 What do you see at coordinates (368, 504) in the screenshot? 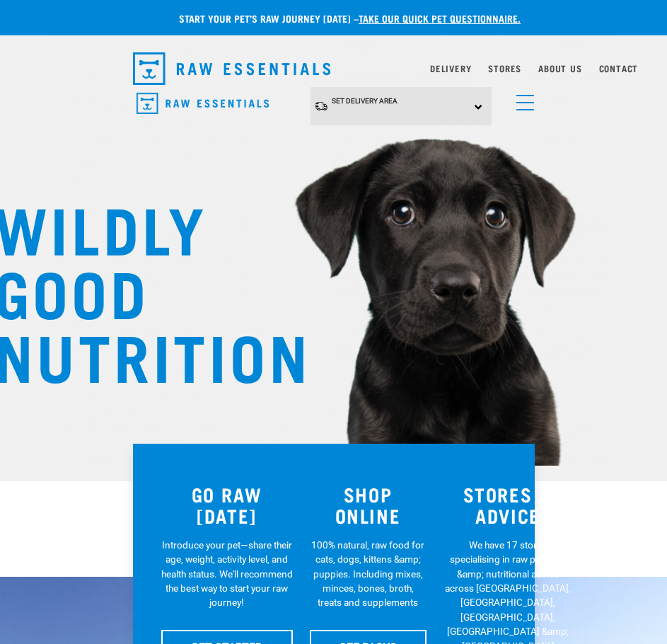
I see `h3: SHOP ONLINE` at bounding box center [368, 504].